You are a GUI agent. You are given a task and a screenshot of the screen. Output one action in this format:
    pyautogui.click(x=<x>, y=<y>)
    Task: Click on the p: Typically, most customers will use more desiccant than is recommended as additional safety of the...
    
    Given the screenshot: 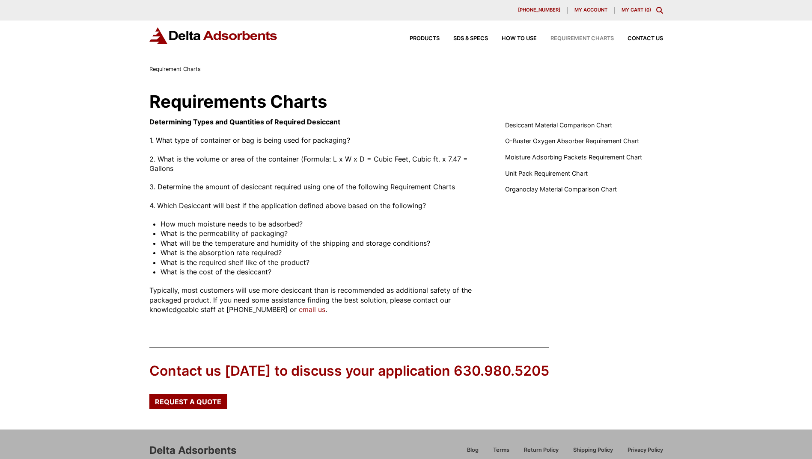 What is the action you would take?
    pyautogui.click(x=317, y=300)
    